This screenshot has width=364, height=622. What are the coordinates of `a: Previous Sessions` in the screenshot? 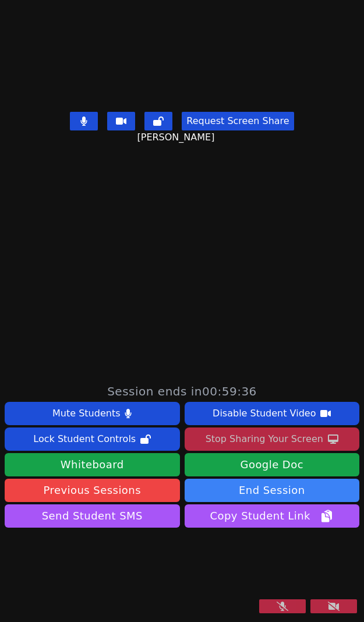 It's located at (92, 491).